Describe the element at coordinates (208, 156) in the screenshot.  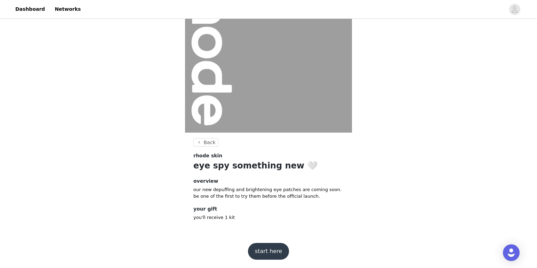
I see `span: rhode skin` at that location.